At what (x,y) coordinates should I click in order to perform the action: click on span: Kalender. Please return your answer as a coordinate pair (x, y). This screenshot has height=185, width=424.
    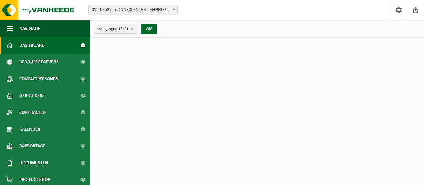
    Looking at the image, I should click on (30, 129).